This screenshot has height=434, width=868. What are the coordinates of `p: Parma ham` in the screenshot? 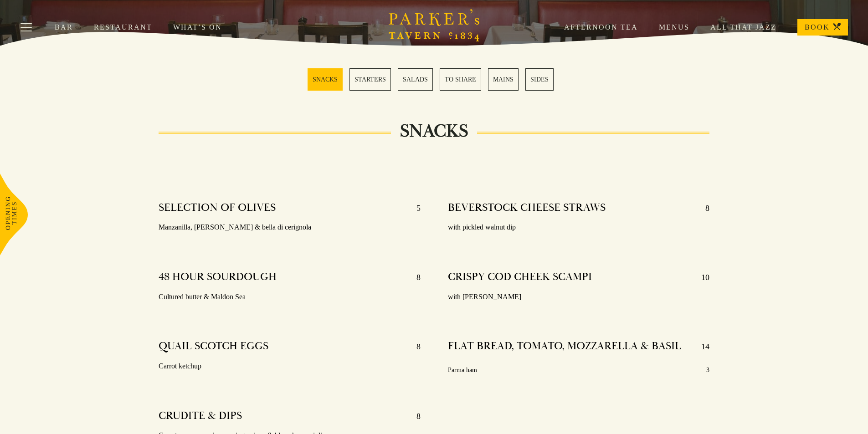 It's located at (463, 370).